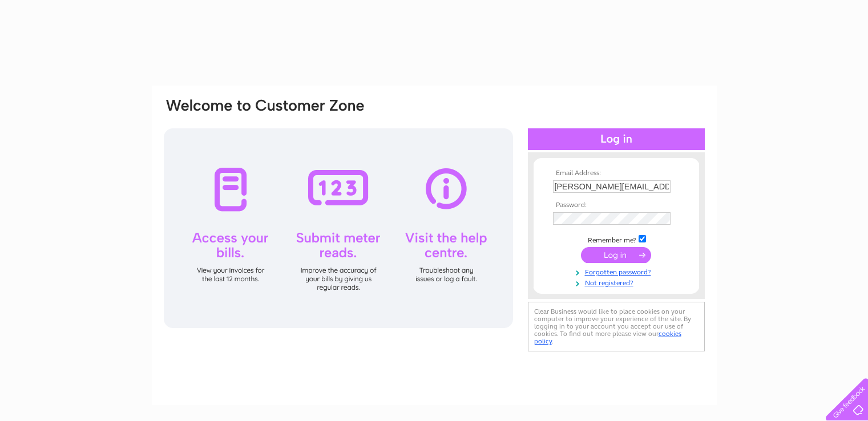 The image size is (868, 421). Describe the element at coordinates (608, 337) in the screenshot. I see `a: cookies policy` at that location.